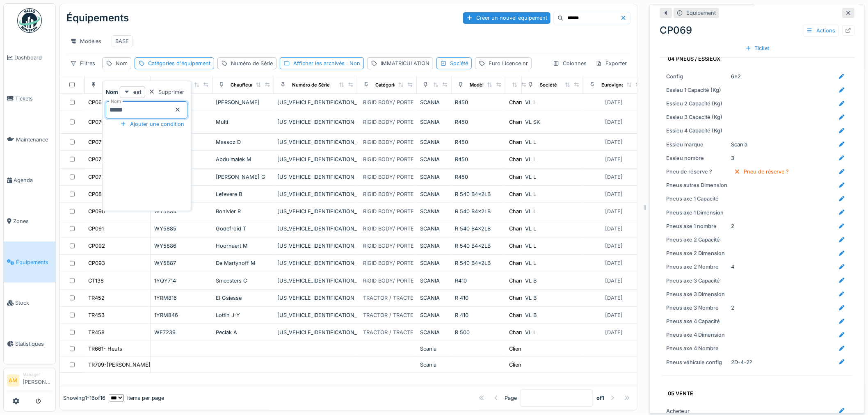  Describe the element at coordinates (740, 144) in the screenshot. I see `div: Scania` at that location.